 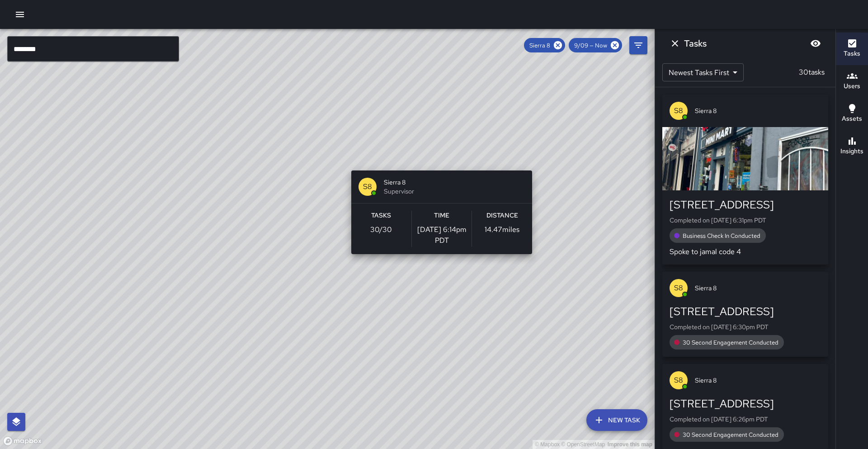 I want to click on button: Dismiss, so click(x=675, y=43).